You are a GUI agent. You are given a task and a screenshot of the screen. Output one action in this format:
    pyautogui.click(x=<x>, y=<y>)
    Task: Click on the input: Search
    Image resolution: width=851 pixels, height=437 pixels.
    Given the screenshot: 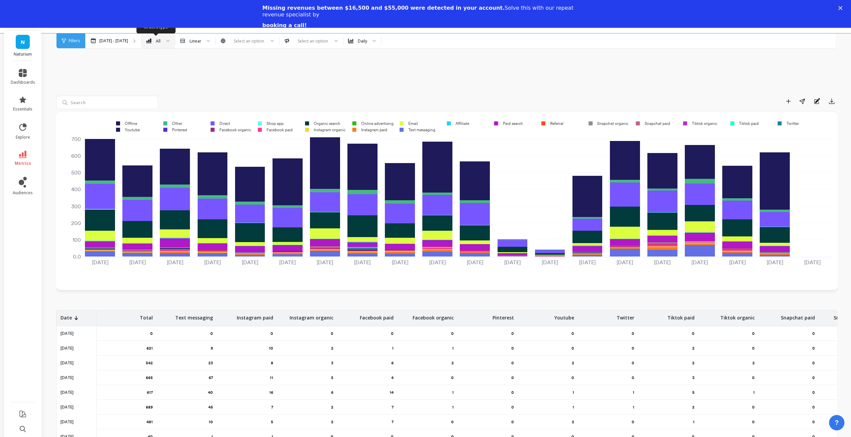 What is the action you would take?
    pyautogui.click(x=107, y=102)
    